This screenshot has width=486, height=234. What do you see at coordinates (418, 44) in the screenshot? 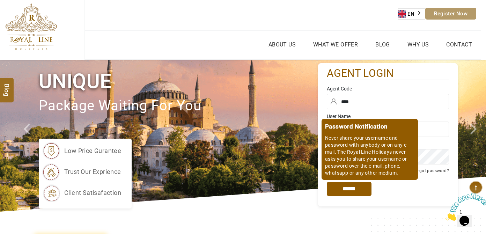
I see `a: Why Us` at bounding box center [418, 44].